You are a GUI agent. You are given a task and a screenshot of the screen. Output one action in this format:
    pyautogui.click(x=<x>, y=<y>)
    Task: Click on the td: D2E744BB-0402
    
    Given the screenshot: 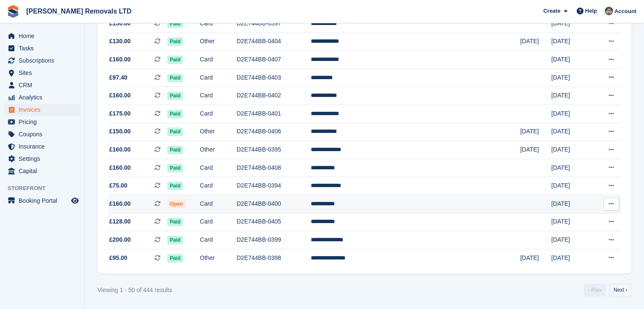 What is the action you would take?
    pyautogui.click(x=274, y=95)
    